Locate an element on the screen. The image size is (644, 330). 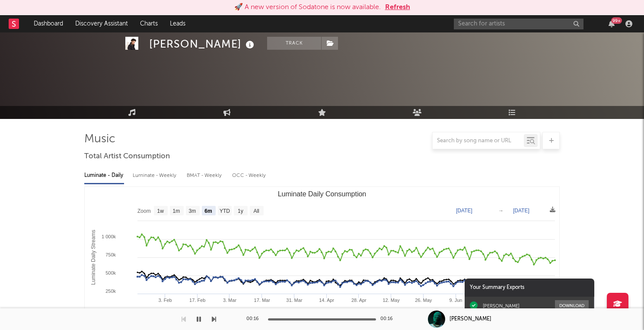
text: 28. Apr is located at coordinates (359, 300).